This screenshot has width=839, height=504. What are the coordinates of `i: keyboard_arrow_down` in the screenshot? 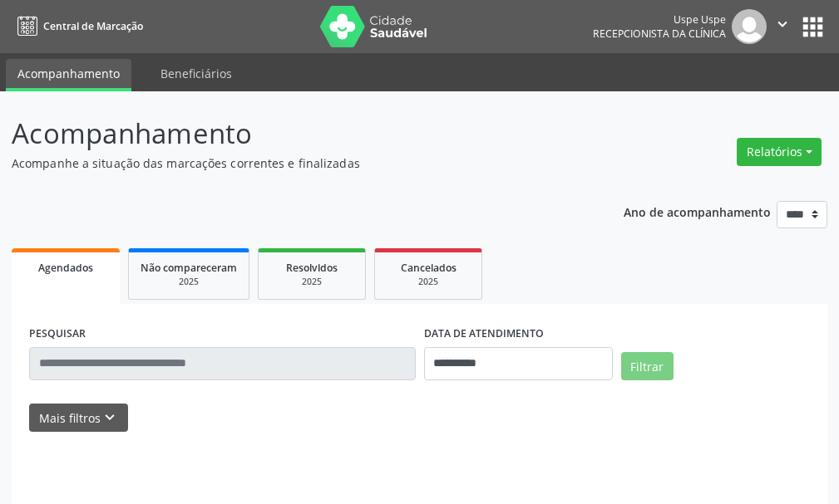 It's located at (110, 417).